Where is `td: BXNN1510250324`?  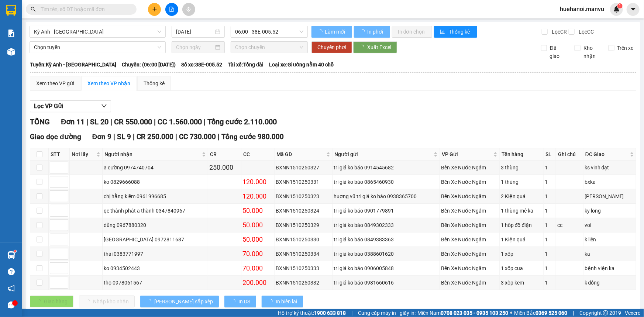
td: BXNN1510250324 is located at coordinates (304, 211).